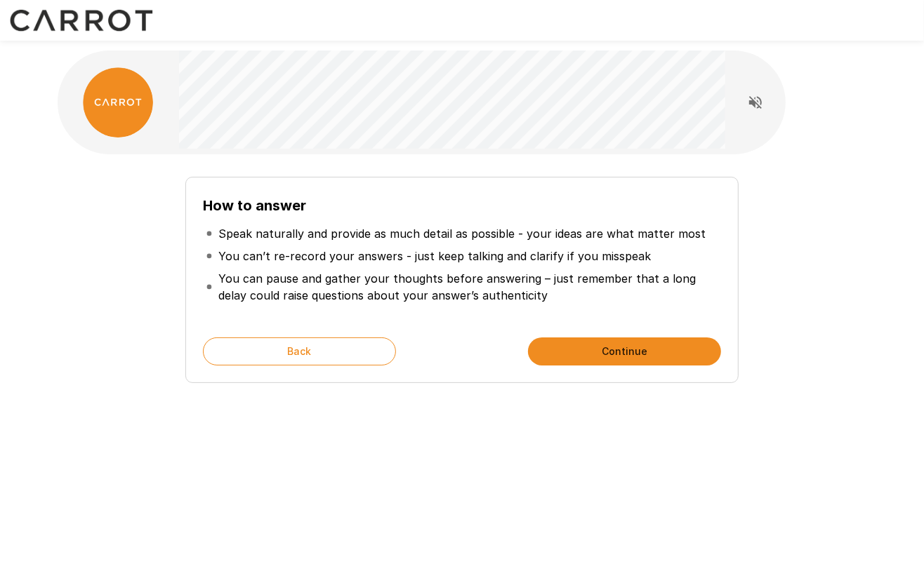  I want to click on button: Back, so click(299, 352).